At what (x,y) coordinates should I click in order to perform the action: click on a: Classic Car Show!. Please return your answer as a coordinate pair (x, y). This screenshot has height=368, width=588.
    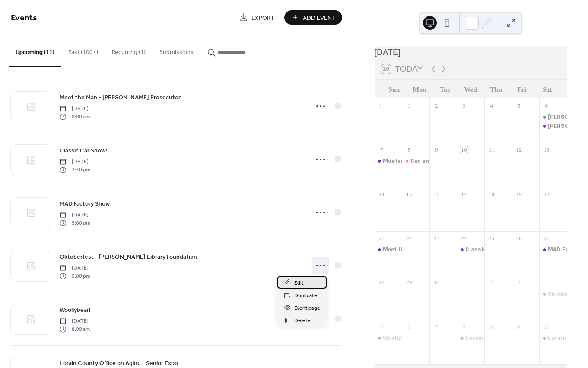
    Looking at the image, I should click on (84, 151).